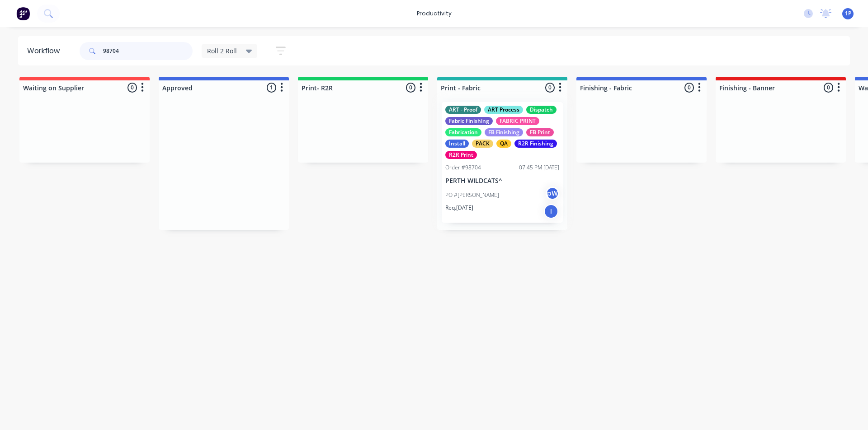 This screenshot has height=430, width=868. Describe the element at coordinates (222, 51) in the screenshot. I see `span: Roll 2 Roll` at that location.